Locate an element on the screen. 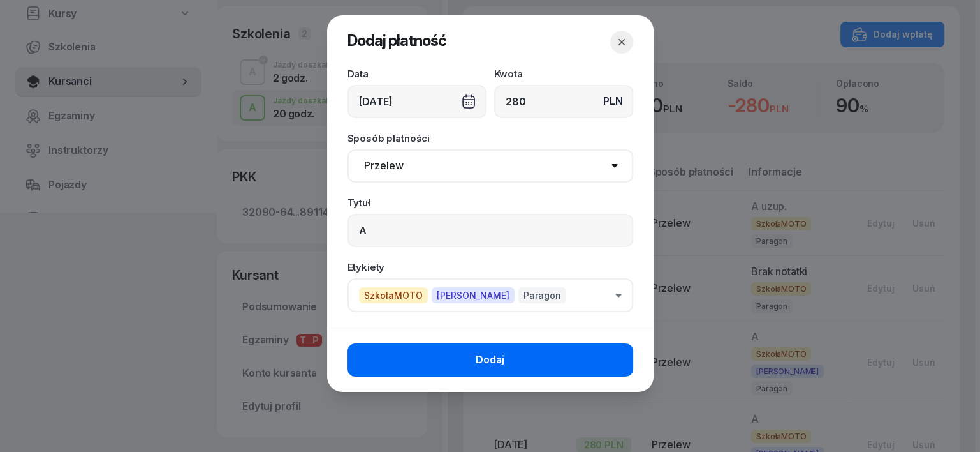 This screenshot has height=452, width=980. span: Dodaj is located at coordinates (489, 360).